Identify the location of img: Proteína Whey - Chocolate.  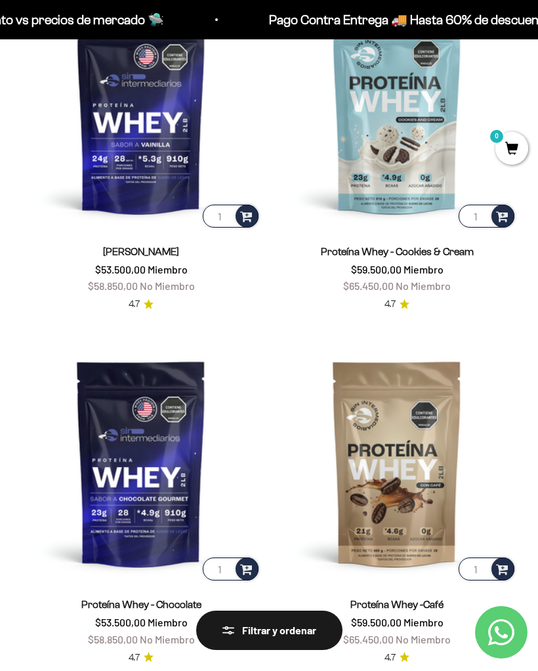
(141, 463).